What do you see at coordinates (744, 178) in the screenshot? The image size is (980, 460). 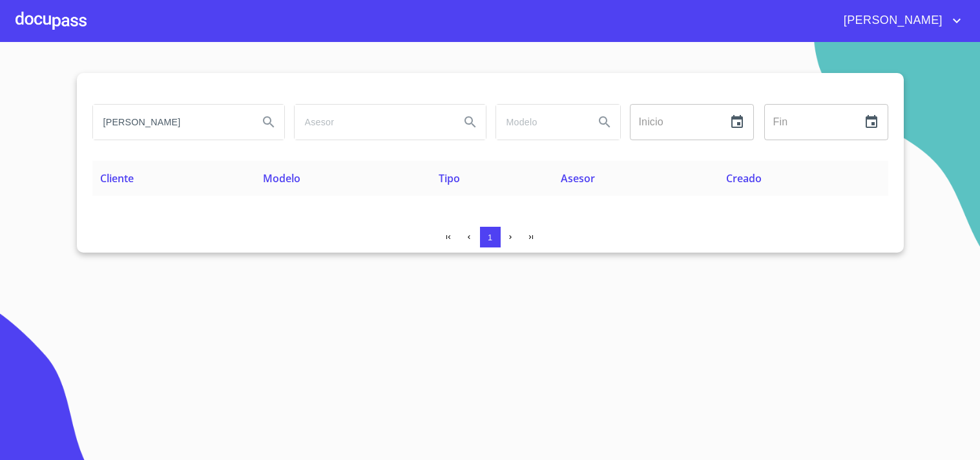 I see `span: Creado` at bounding box center [744, 178].